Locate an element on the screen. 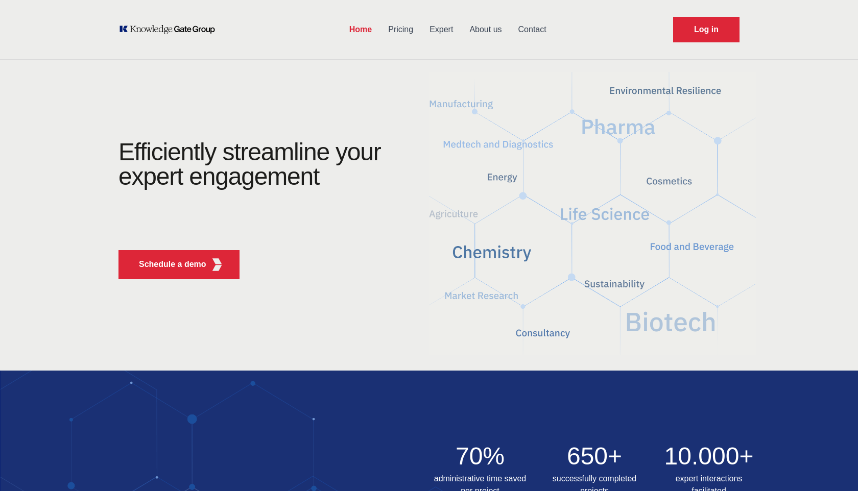 Image resolution: width=858 pixels, height=491 pixels. h2: 70% is located at coordinates (480, 457).